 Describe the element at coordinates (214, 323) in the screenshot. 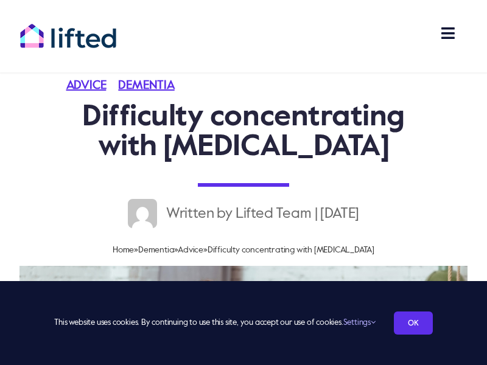

I see `span: This website uses cookies. By continuing to use this site, you accept our use of cookies.` at that location.